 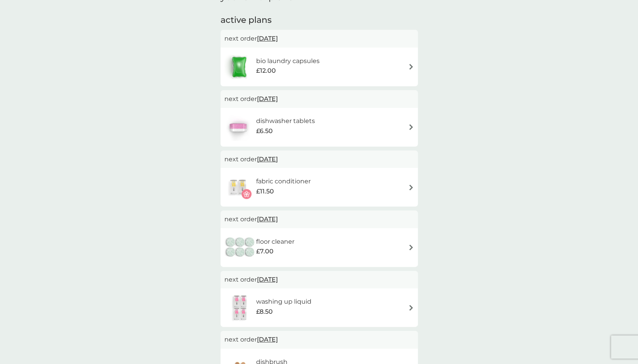 What do you see at coordinates (238, 127) in the screenshot?
I see `img: dishwasher tablets` at bounding box center [238, 127].